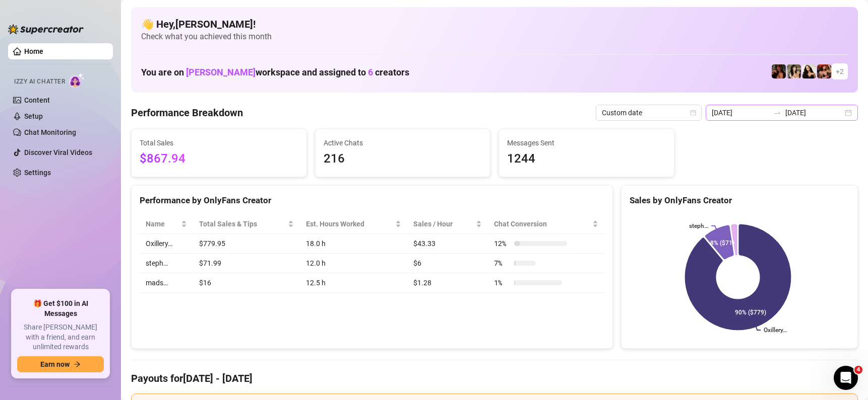 The image size is (868, 400). What do you see at coordinates (778, 113) in the screenshot?
I see `span: swap-right` at bounding box center [778, 113].